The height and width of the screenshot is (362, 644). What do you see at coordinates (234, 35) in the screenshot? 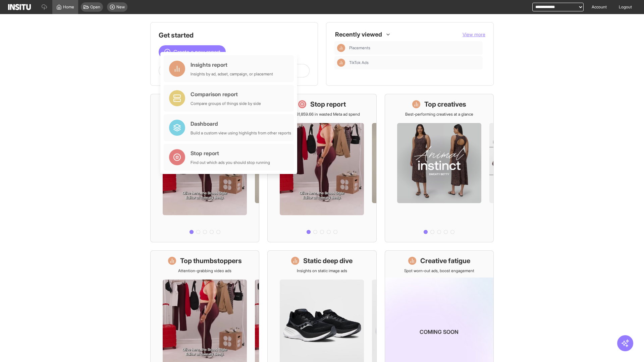
I see `h1: Get started` at bounding box center [234, 35].